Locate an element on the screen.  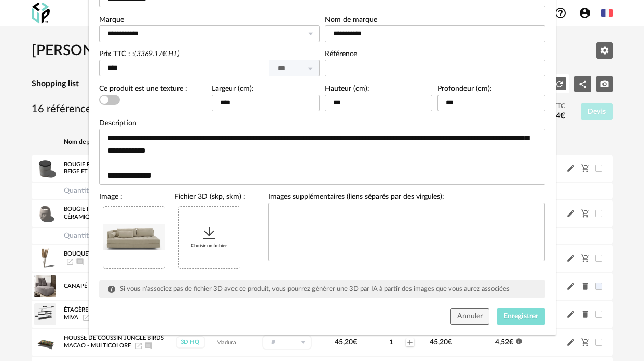
span: Enregistrer is located at coordinates (521, 316).